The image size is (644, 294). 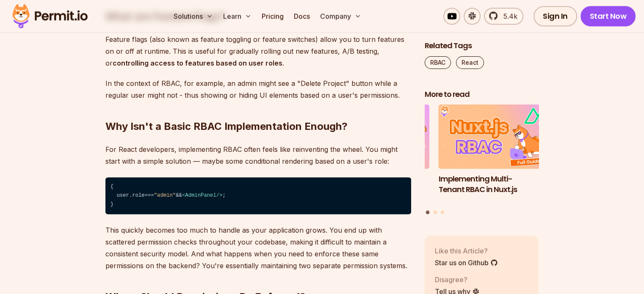 What do you see at coordinates (482, 94) in the screenshot?
I see `h2: More to read` at bounding box center [482, 94].